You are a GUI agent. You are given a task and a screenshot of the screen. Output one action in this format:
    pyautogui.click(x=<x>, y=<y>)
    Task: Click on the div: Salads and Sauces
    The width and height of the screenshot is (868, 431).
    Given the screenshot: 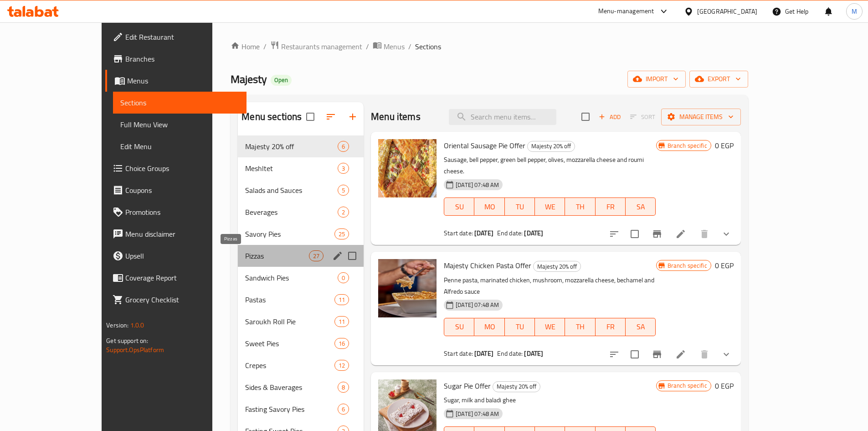 What is the action you would take?
    pyautogui.click(x=291, y=190)
    